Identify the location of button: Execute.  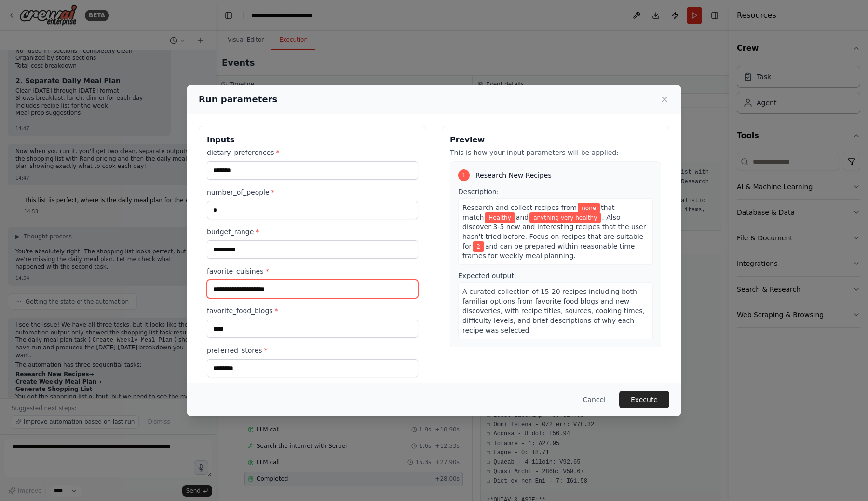
(644, 399).